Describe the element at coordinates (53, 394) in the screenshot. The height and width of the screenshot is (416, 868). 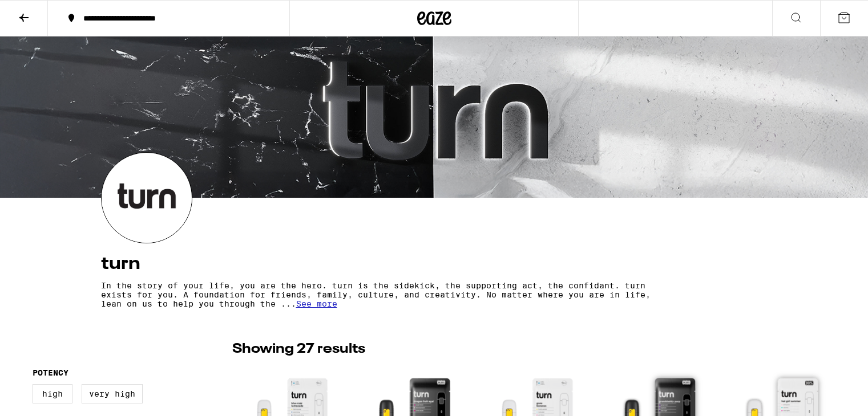
I see `label: High` at that location.